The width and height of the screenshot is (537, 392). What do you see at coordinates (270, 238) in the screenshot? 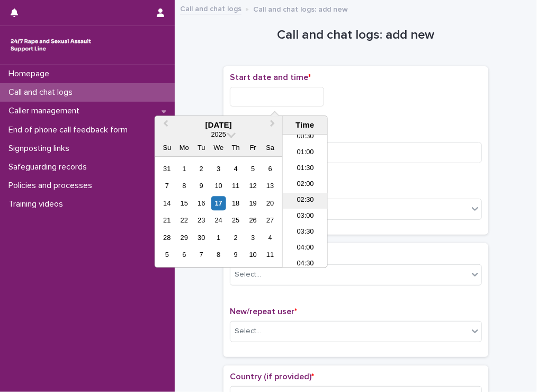
I see `div: Choose Saturday, October 4th, 2025` at bounding box center [270, 238].